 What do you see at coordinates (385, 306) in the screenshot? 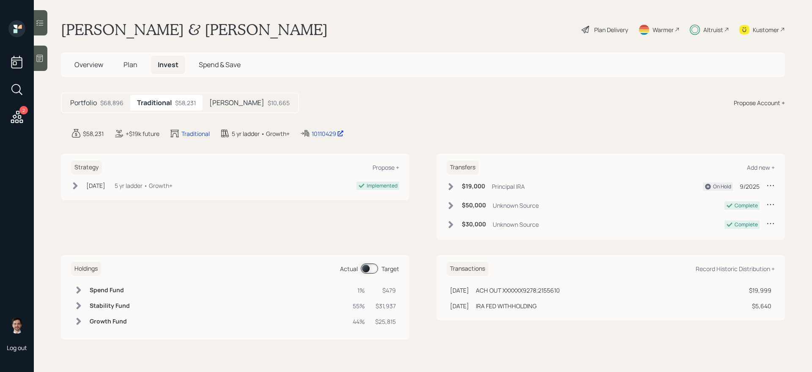
I see `div: $31,937` at bounding box center [385, 306].